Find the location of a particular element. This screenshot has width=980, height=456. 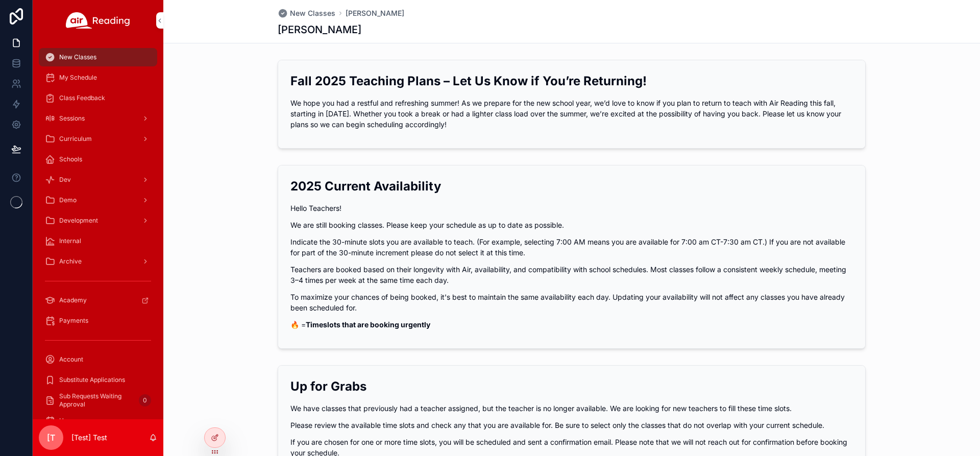

a: Development is located at coordinates (98, 221).